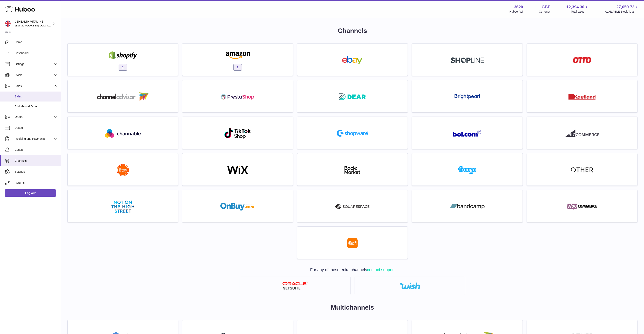 Image resolution: width=644 pixels, height=334 pixels. Describe the element at coordinates (577, 9) in the screenshot. I see `a: 12,394.30 Total sales` at that location.